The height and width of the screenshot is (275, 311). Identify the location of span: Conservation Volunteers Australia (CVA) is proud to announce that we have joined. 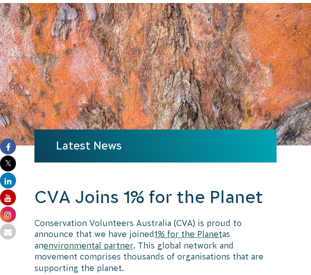
(138, 228).